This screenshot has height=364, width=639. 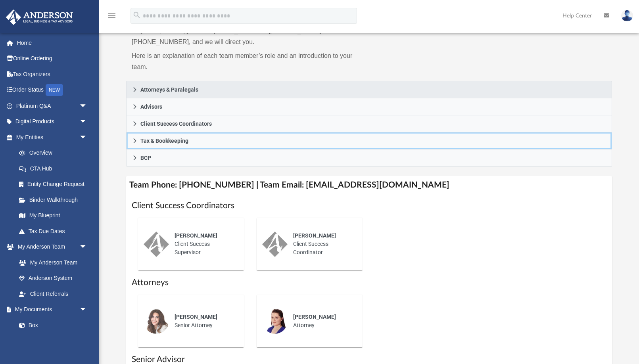 What do you see at coordinates (52, 59) in the screenshot?
I see `a: Online Ordering` at bounding box center [52, 59].